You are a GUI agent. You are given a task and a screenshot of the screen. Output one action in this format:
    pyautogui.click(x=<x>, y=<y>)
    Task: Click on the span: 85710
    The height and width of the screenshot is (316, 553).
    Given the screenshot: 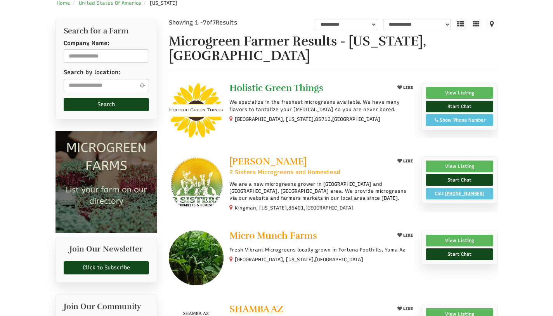 What is the action you would take?
    pyautogui.click(x=323, y=119)
    